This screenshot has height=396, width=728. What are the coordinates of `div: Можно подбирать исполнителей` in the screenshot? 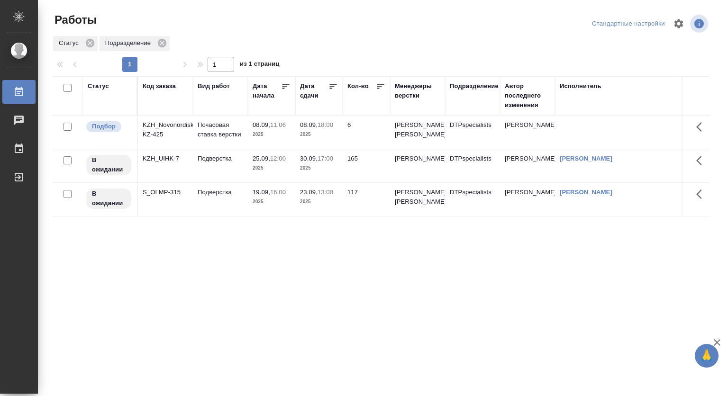 It's located at (109, 127).